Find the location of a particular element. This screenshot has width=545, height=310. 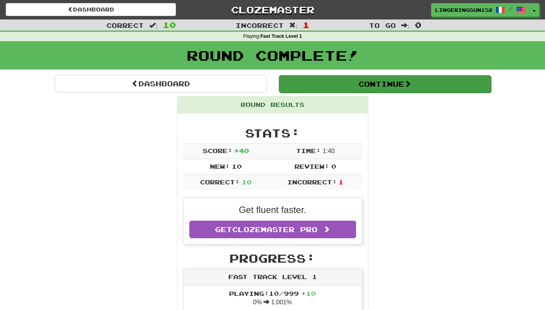

h1: Round Complete! is located at coordinates (272, 55).